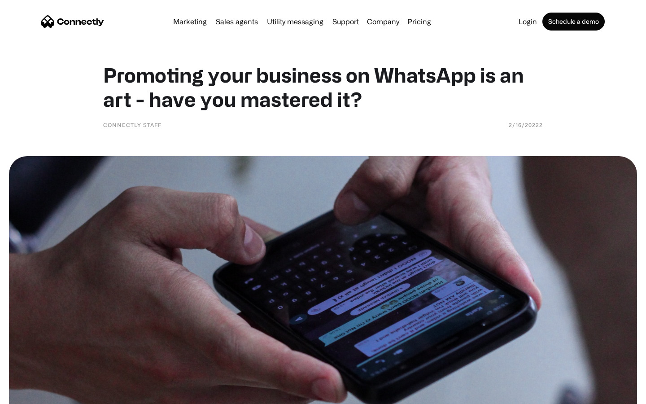 The height and width of the screenshot is (404, 646). I want to click on div: Connectly Staff, so click(132, 125).